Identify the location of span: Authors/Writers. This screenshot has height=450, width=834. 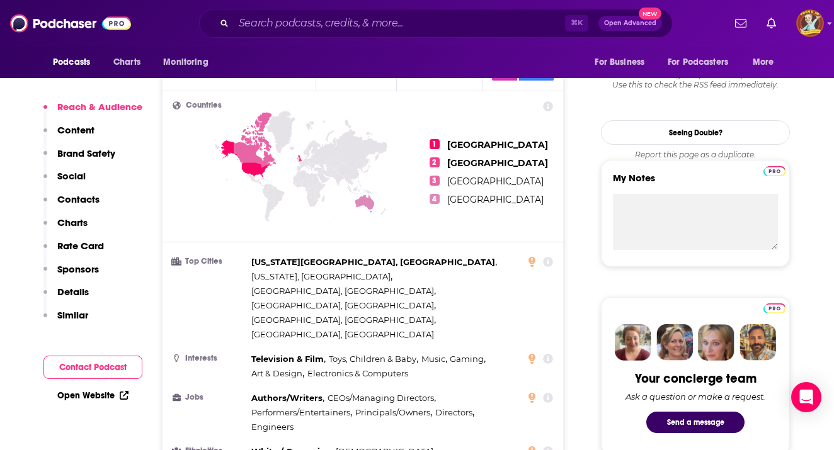
(286, 398).